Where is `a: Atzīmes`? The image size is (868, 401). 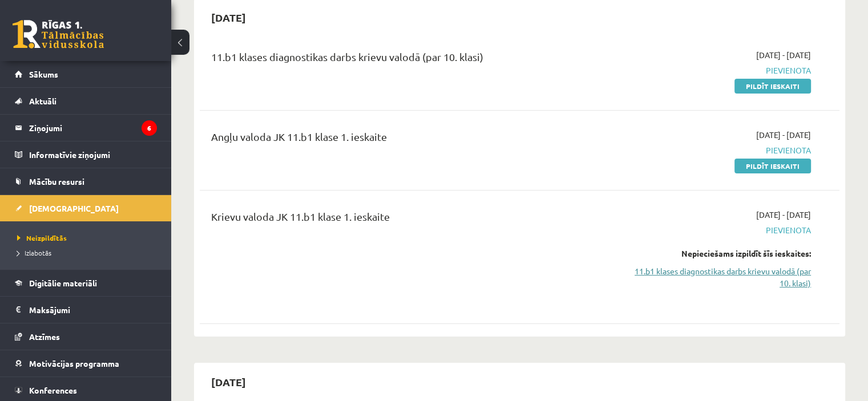 a: Atzīmes is located at coordinates (85, 336).